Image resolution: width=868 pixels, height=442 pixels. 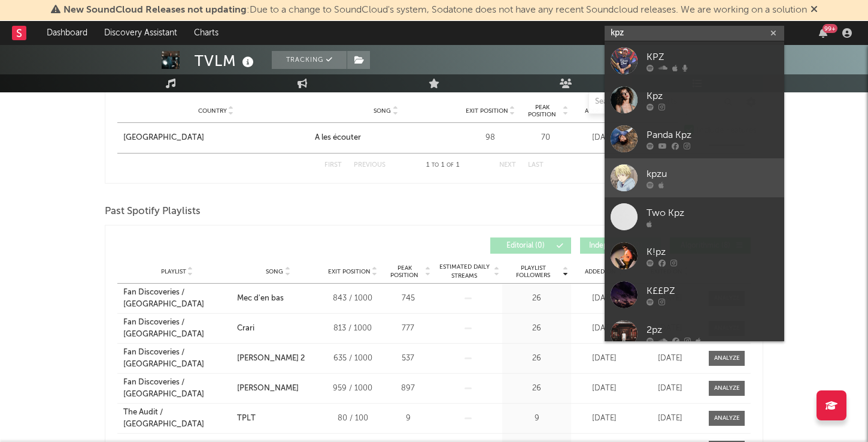 I want to click on span: Dismiss, so click(x=815, y=10).